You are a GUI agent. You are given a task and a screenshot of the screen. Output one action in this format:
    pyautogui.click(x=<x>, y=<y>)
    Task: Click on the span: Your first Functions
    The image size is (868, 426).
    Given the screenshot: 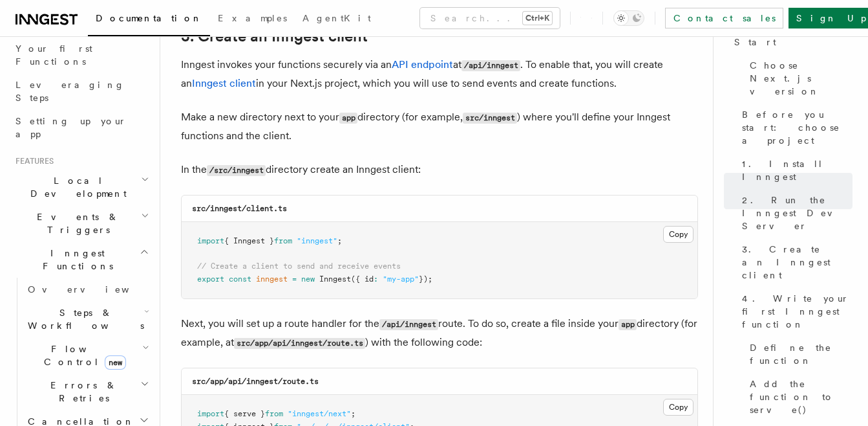 What is the action you would take?
    pyautogui.click(x=53, y=55)
    